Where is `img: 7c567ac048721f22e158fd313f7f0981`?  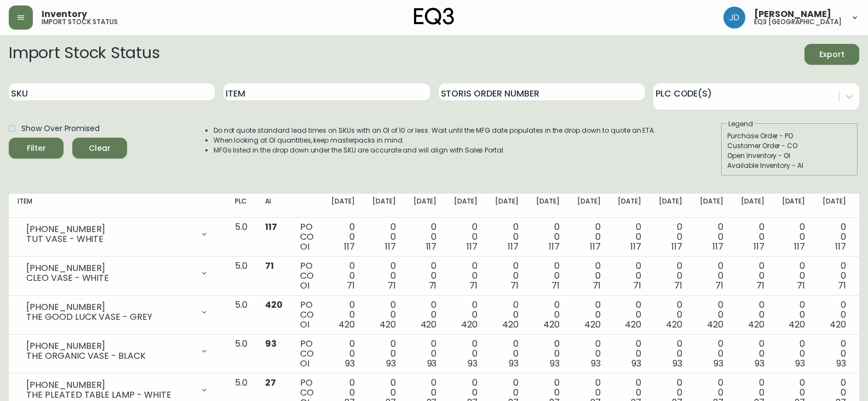
img: 7c567ac048721f22e158fd313f7f0981 is located at coordinates (734, 17).